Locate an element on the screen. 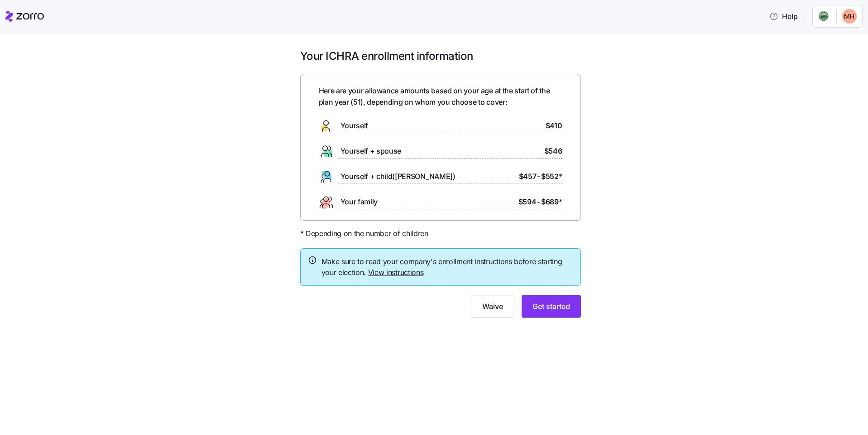 The height and width of the screenshot is (435, 868). span: Make sure to read your company's enrollment instructions before starting your election. is located at coordinates (448, 268).